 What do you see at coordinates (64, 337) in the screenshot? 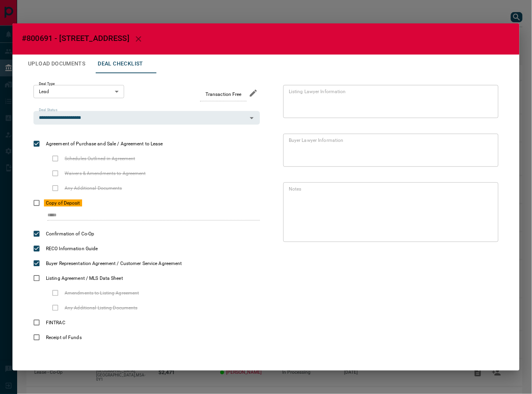
I see `span: Receipt of Funds` at bounding box center [64, 337].